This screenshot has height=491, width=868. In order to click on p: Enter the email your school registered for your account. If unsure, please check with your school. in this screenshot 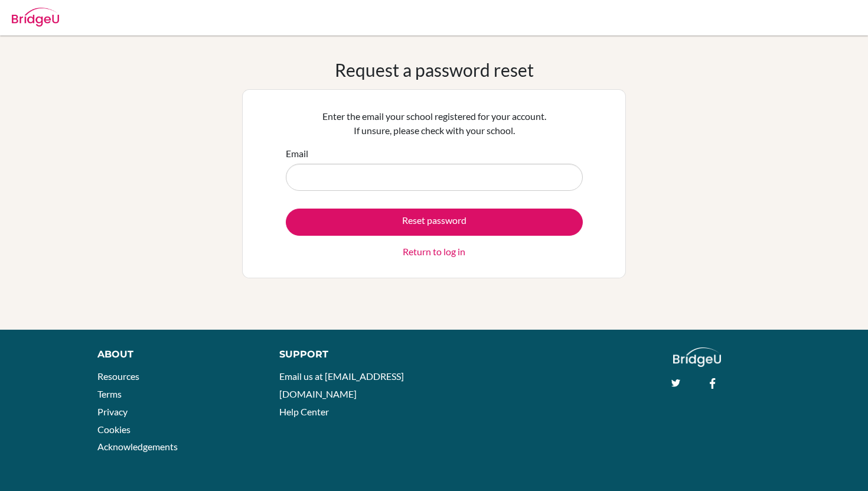, I will do `click(434, 123)`.